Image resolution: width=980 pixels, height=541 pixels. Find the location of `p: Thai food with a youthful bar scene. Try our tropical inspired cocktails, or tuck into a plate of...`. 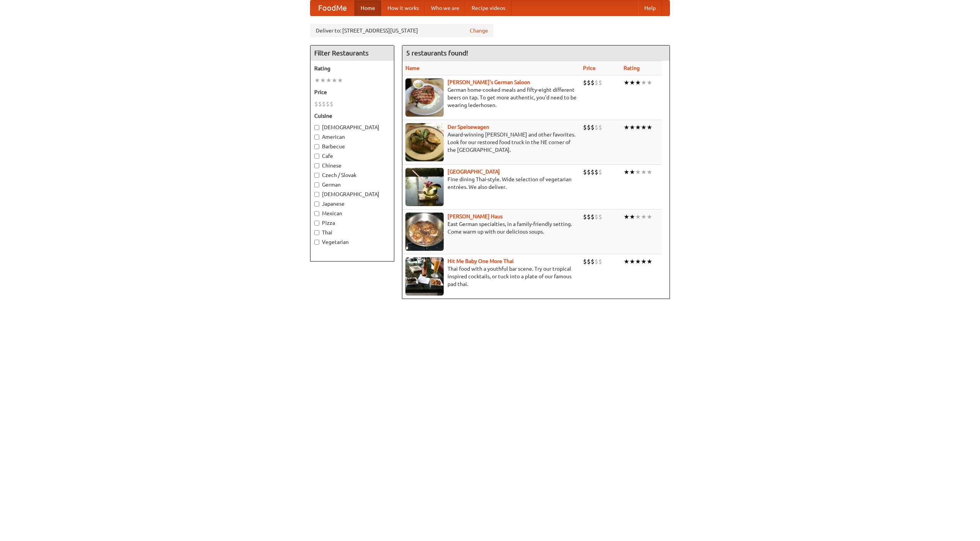

p: Thai food with a youthful bar scene. Try our tropical inspired cocktails, or tuck into a plate of... is located at coordinates (491, 276).